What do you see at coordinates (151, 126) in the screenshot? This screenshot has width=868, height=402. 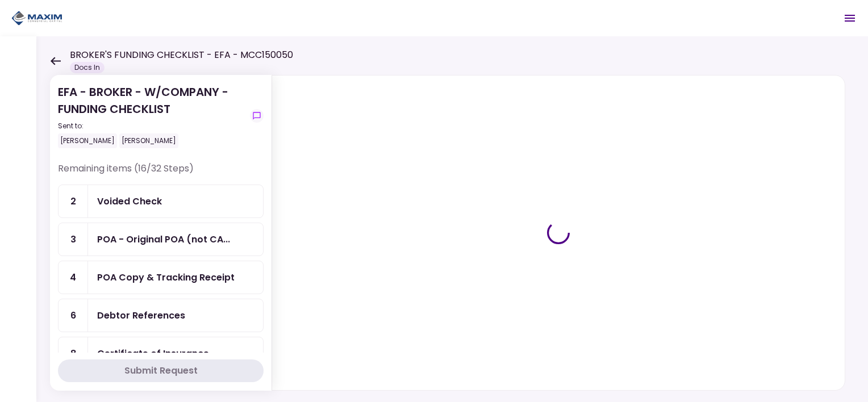 I see `div: Sent to:` at bounding box center [151, 126].